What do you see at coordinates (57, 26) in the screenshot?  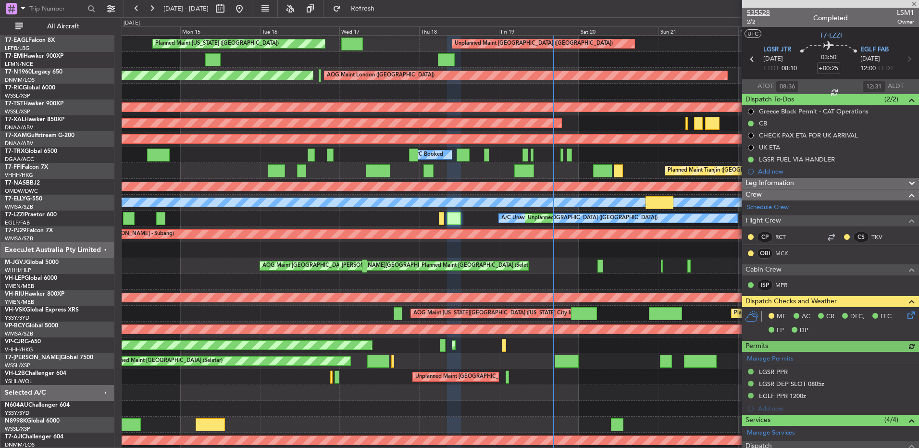 I see `button: All Aircraft` at bounding box center [57, 26].